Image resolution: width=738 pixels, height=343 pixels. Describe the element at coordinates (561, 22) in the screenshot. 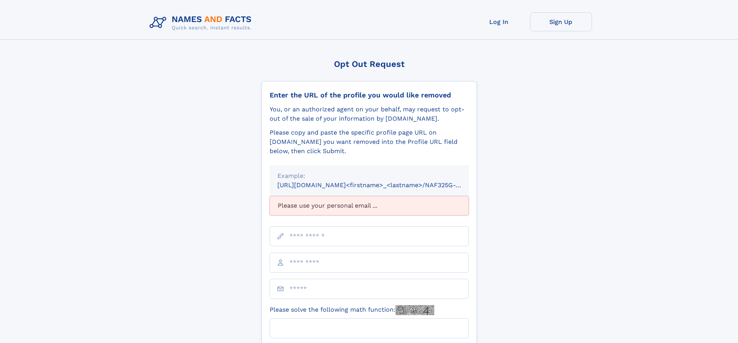

I see `a: Sign Up` at that location.